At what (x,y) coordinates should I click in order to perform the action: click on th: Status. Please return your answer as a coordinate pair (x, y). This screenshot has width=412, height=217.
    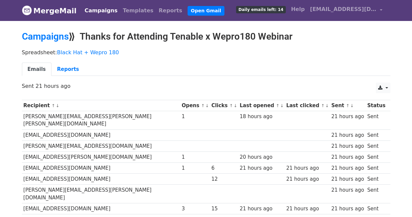
    Looking at the image, I should click on (376, 105).